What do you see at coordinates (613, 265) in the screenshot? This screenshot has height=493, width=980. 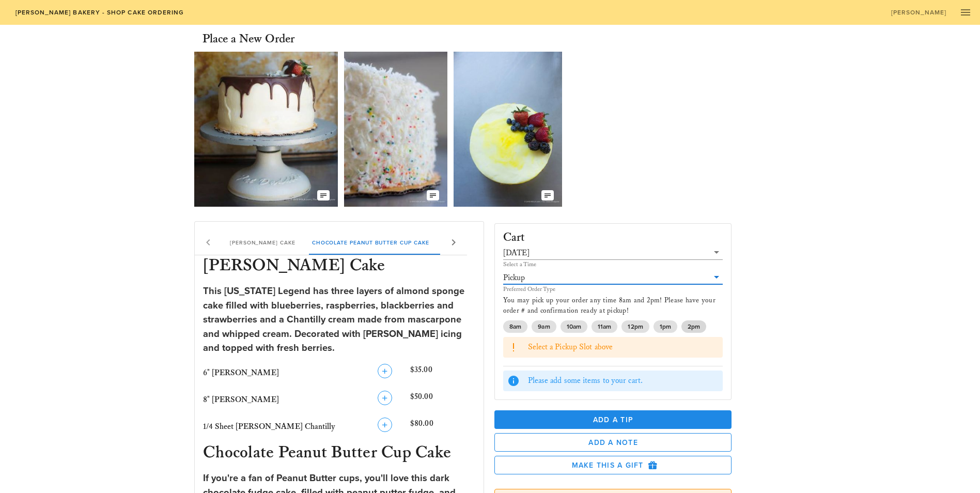 I see `div: Select a Time` at bounding box center [613, 265].